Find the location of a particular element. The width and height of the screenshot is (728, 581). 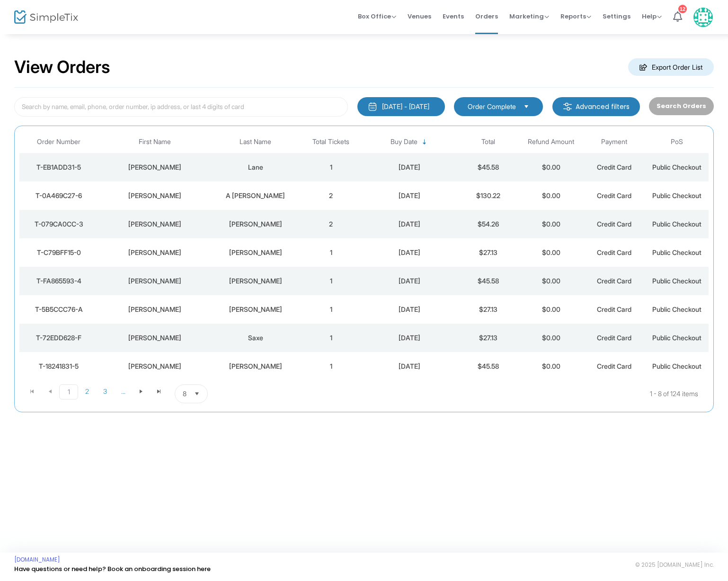

span: Go to the last page is located at coordinates (159, 391).